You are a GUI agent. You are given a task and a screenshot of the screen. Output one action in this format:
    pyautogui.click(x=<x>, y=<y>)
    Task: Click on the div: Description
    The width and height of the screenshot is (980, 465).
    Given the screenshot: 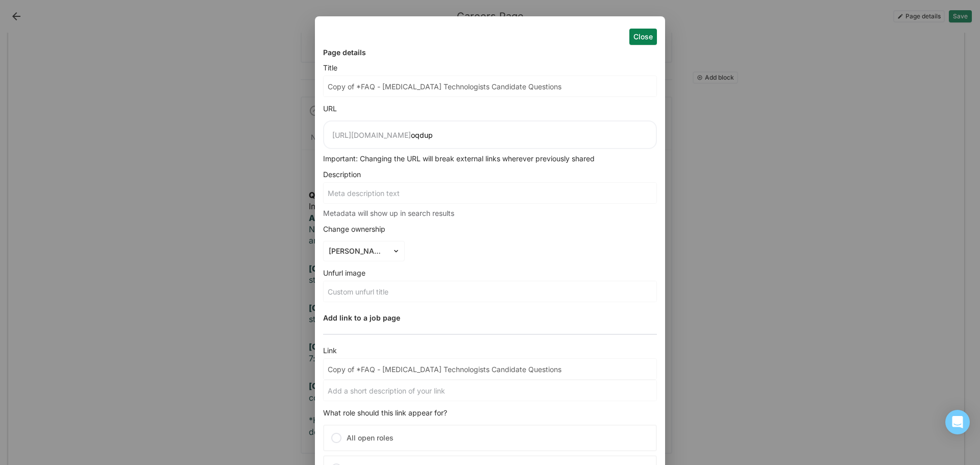 What is the action you would take?
    pyautogui.click(x=490, y=172)
    